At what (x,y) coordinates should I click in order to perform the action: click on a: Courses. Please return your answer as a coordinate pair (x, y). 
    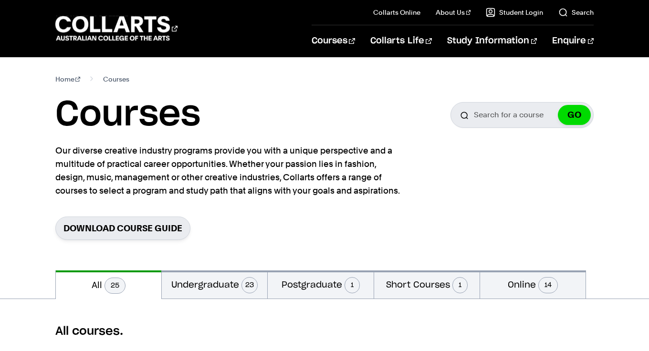
    Looking at the image, I should click on (333, 41).